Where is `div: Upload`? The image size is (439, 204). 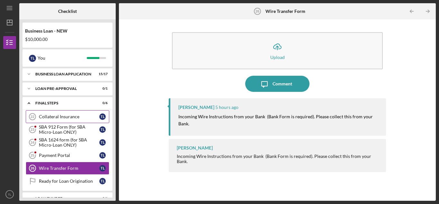 div: Upload is located at coordinates (278, 57).